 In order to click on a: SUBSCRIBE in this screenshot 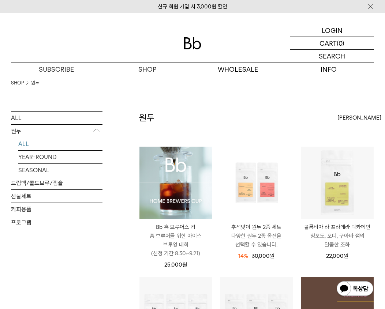, I will do `click(56, 69)`.